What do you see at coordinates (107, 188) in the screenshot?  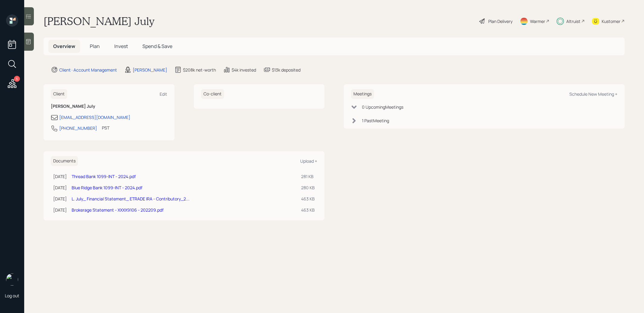 I see `a: Blue Ridge Bank 1099-INT - 2024.pdf` at bounding box center [107, 188].